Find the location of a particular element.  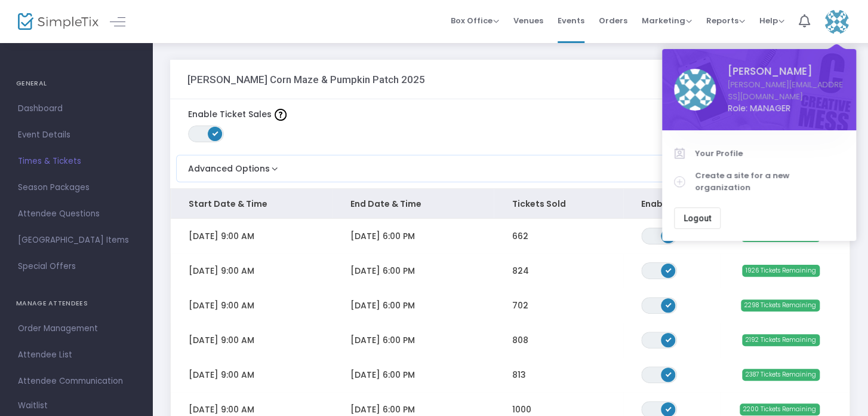

span: Dashboard is located at coordinates (76, 109).